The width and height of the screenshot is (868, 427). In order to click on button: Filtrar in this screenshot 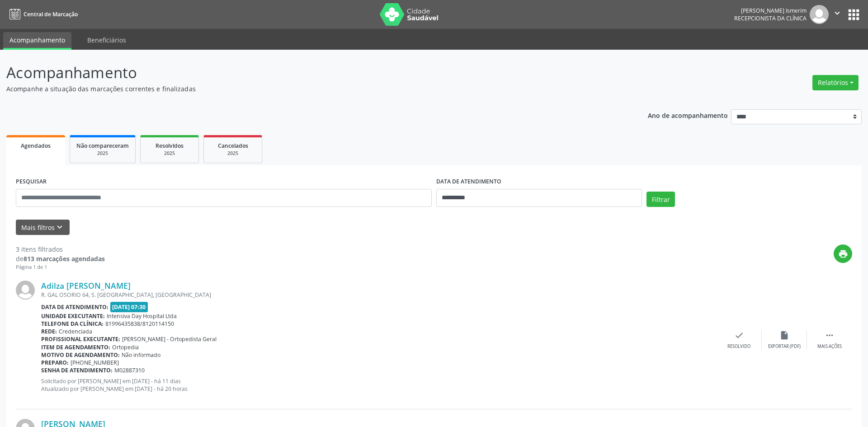, I will do `click(660, 199)`.